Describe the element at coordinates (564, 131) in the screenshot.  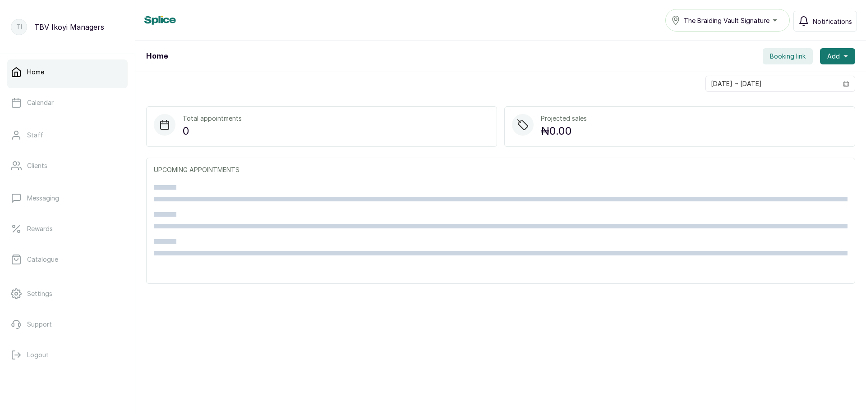
I see `p: ₦0.00` at that location.